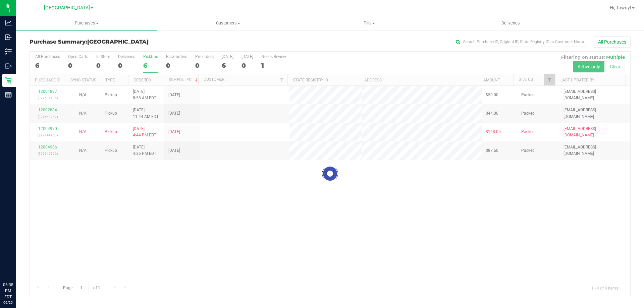  I want to click on inline-svg: Analytics, so click(8, 23).